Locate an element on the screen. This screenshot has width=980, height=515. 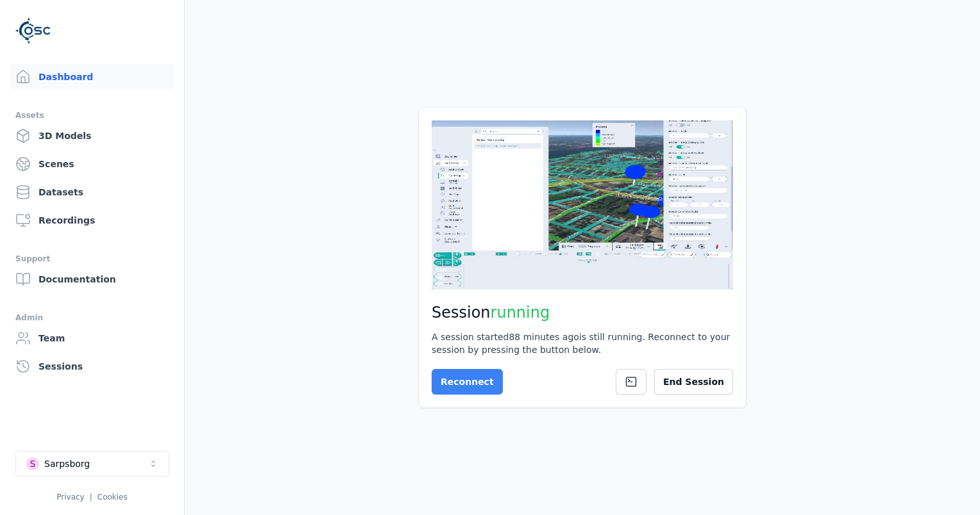
img: Logo is located at coordinates (33, 31).